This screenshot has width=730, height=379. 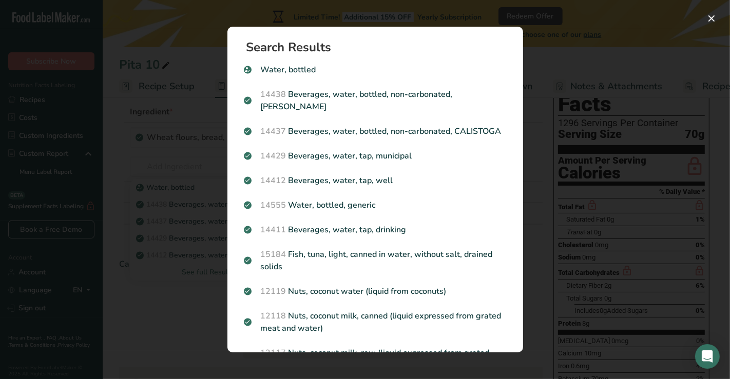 I want to click on p: Beverages, water, tap, municipal, so click(x=375, y=156).